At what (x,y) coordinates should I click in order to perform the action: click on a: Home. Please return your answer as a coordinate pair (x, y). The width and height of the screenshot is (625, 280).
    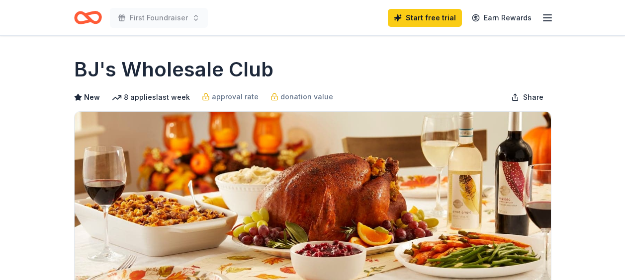
    Looking at the image, I should click on (88, 17).